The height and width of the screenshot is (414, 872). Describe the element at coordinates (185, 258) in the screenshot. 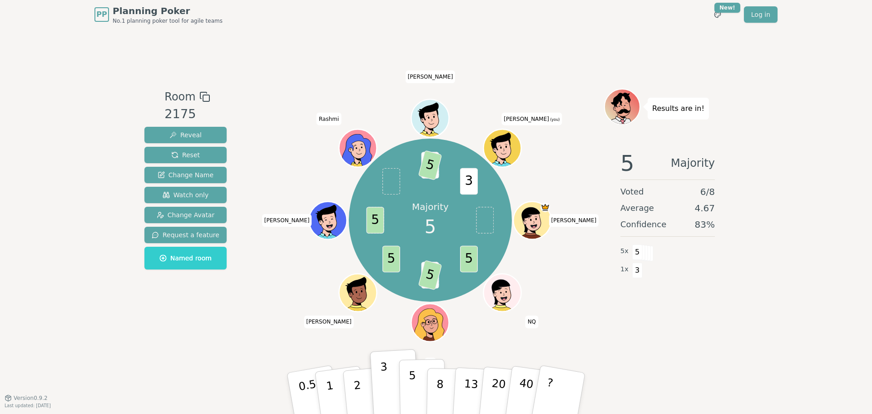

I see `span: Named room` at that location.